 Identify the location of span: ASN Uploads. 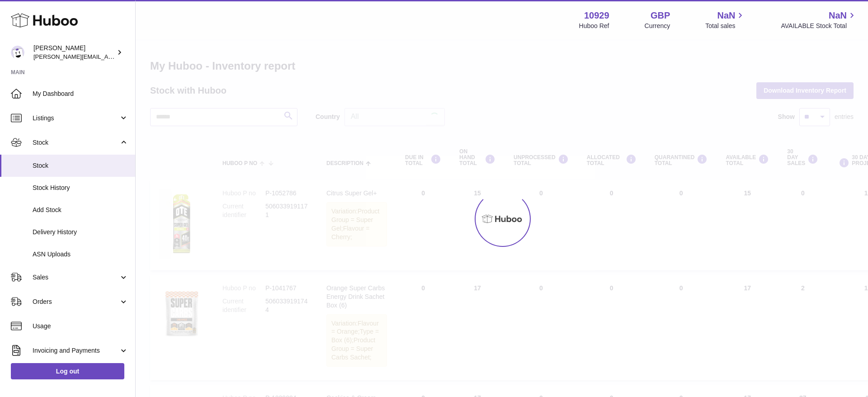
(81, 254).